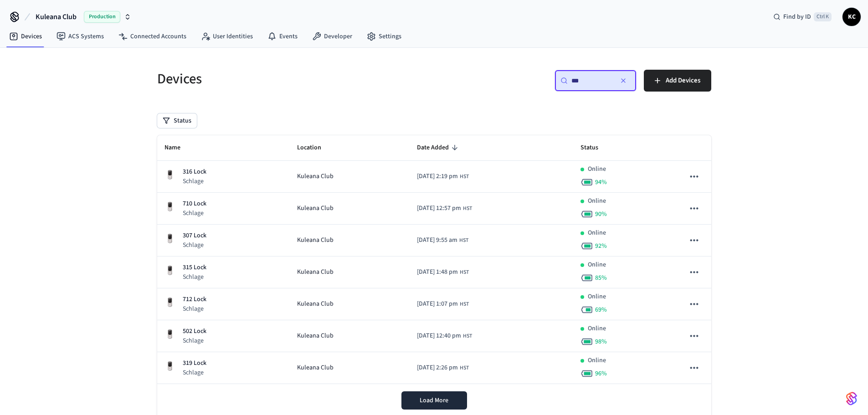 This screenshot has height=415, width=868. I want to click on p: 319 Lock, so click(194, 363).